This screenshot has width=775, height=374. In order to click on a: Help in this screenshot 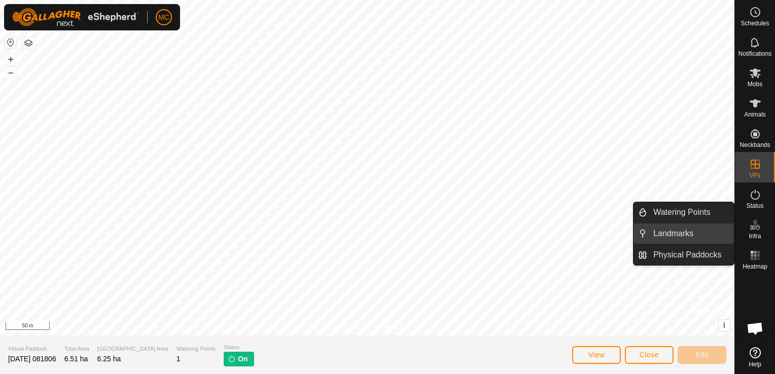, I will do `click(754, 357)`.